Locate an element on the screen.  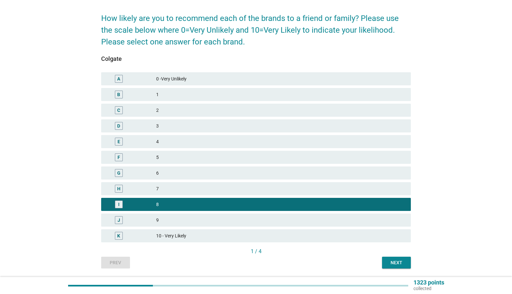
div: 3 is located at coordinates (281, 126).